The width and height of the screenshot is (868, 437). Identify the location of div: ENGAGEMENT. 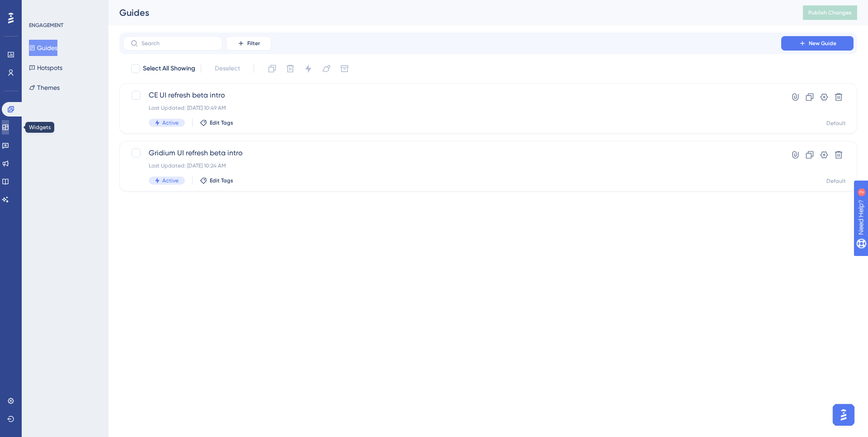
(46, 25).